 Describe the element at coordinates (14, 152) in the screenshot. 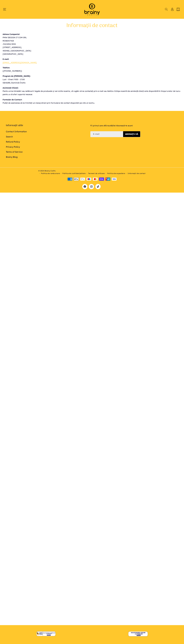

I see `a: Terms of Service` at that location.